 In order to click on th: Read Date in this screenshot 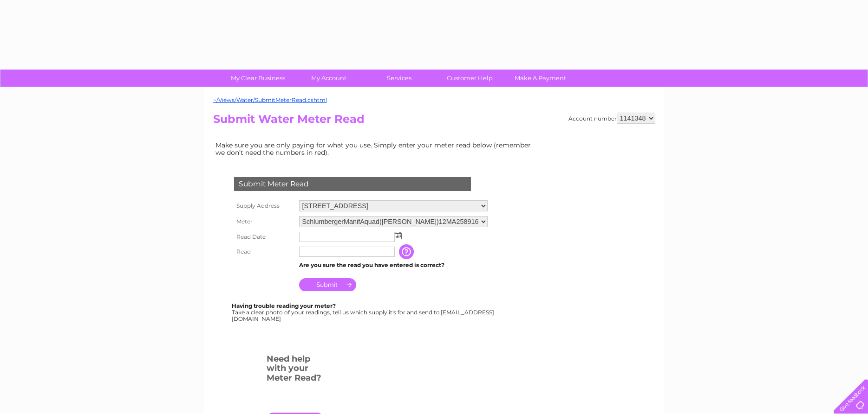, I will do `click(264, 237)`.